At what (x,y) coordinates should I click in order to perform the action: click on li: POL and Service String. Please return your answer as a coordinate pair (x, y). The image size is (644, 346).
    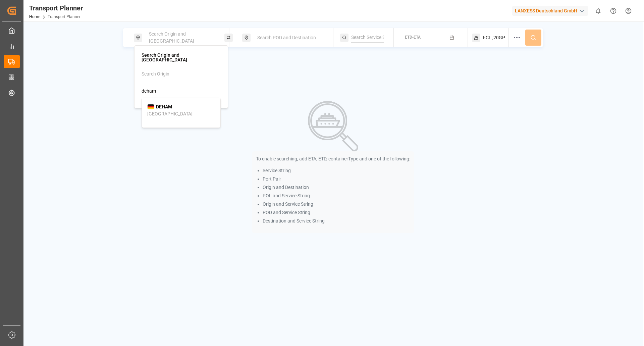
    Looking at the image, I should click on (336, 196).